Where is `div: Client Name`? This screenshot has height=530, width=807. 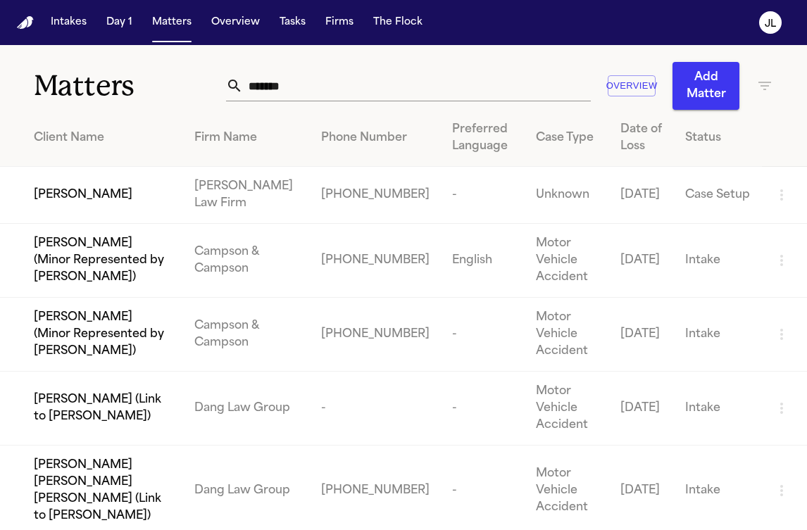 div: Client Name is located at coordinates (103, 138).